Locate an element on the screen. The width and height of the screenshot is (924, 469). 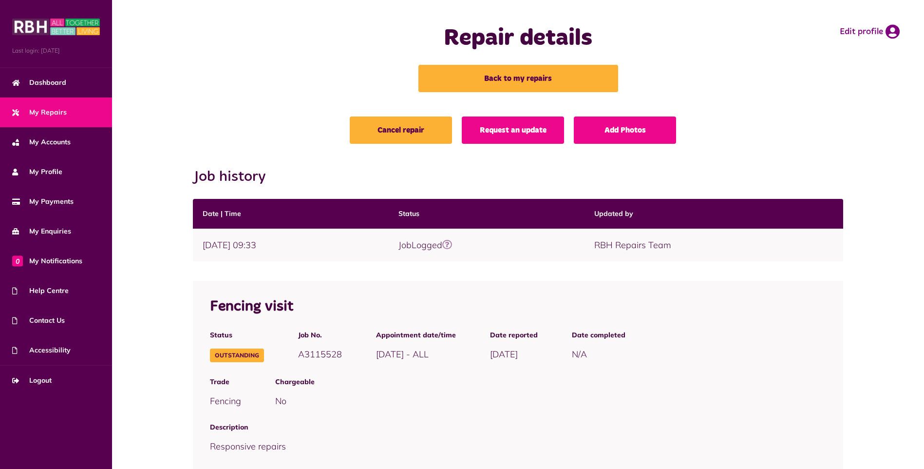
a: Back to my repairs is located at coordinates (518, 78).